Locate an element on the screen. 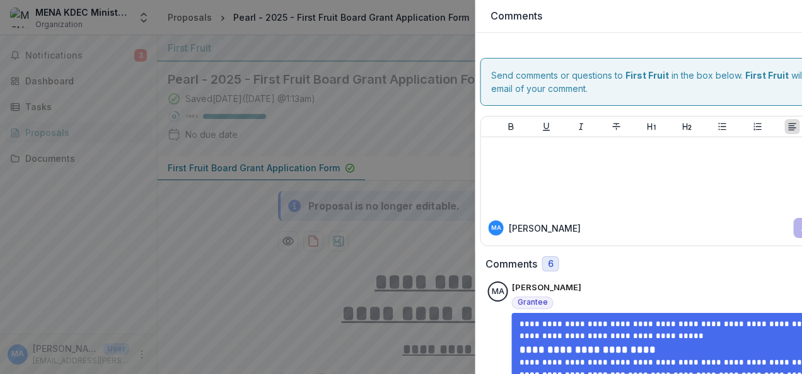  button: Bullet List is located at coordinates (722, 127).